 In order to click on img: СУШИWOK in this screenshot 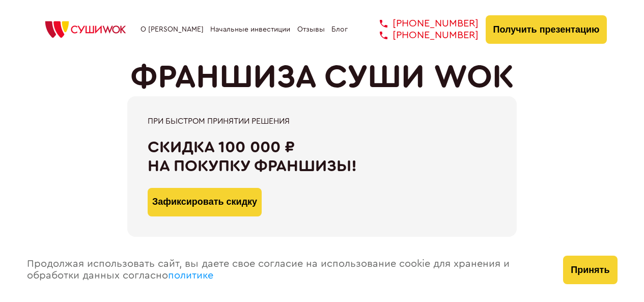, I will do `click(86, 29)`.